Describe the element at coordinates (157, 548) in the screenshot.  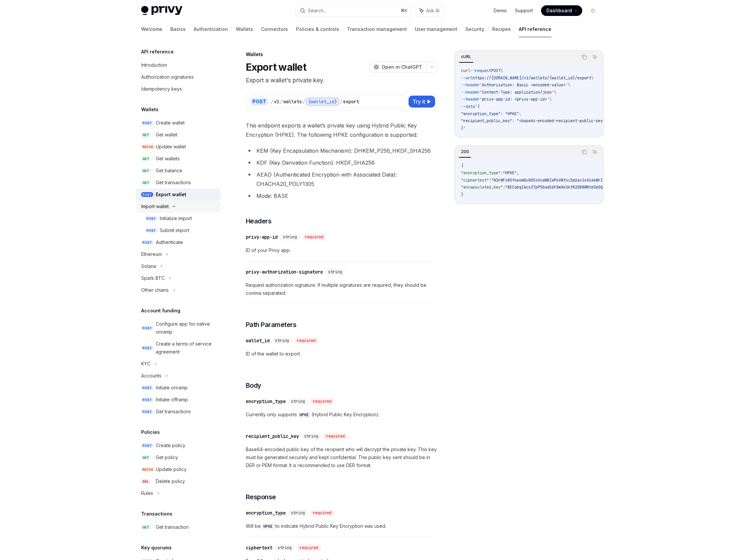
I see `h5: Key quorums` at that location.